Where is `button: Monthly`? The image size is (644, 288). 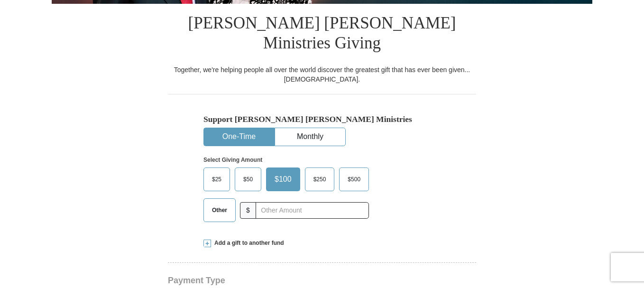 button: Monthly is located at coordinates (310, 137).